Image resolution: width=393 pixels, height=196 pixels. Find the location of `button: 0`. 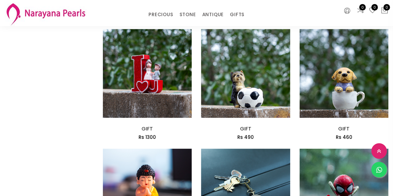

button: 0 is located at coordinates (384, 11).